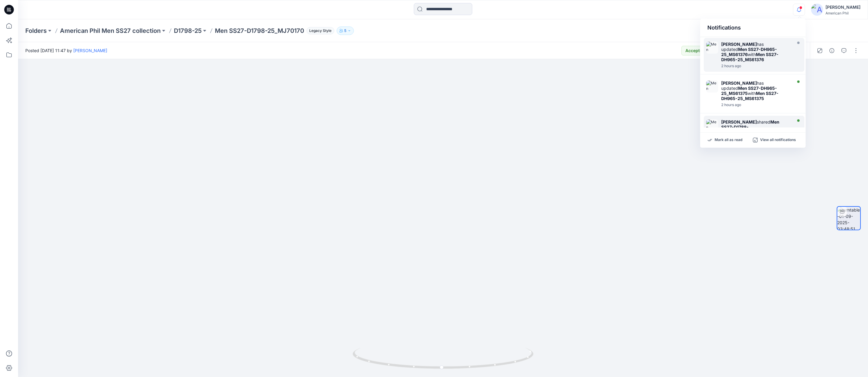 The height and width of the screenshot is (377, 868). Describe the element at coordinates (753, 28) in the screenshot. I see `div: Notifications` at that location.